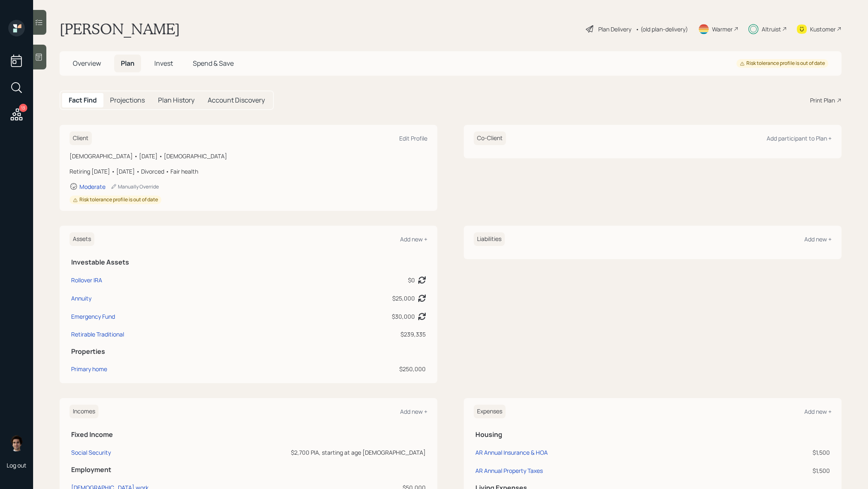 The height and width of the screenshot is (489, 868). I want to click on span: Overview, so click(86, 63).